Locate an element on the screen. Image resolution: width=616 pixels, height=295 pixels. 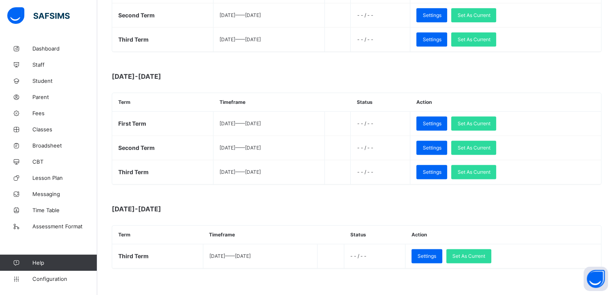
span: Lesson Plan is located at coordinates (65, 178).